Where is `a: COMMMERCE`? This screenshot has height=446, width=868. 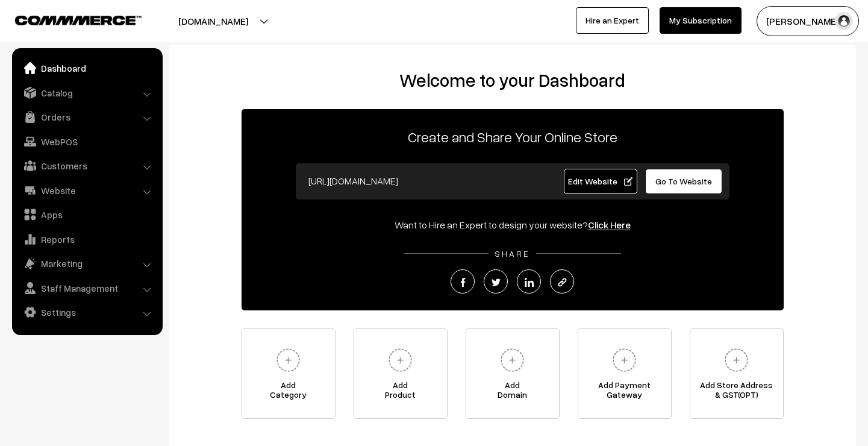
a: COMMMERCE is located at coordinates (68, 19).